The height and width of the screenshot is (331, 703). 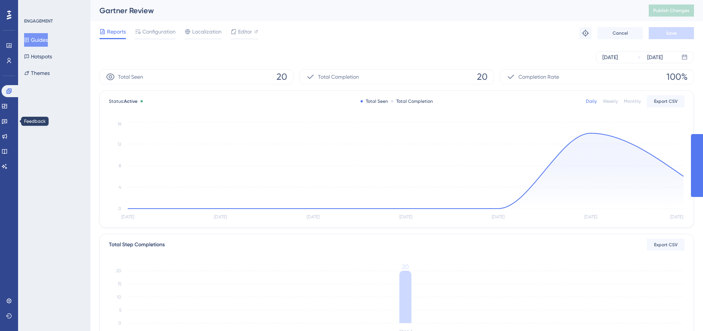 I want to click on tspan: 12, so click(x=119, y=144).